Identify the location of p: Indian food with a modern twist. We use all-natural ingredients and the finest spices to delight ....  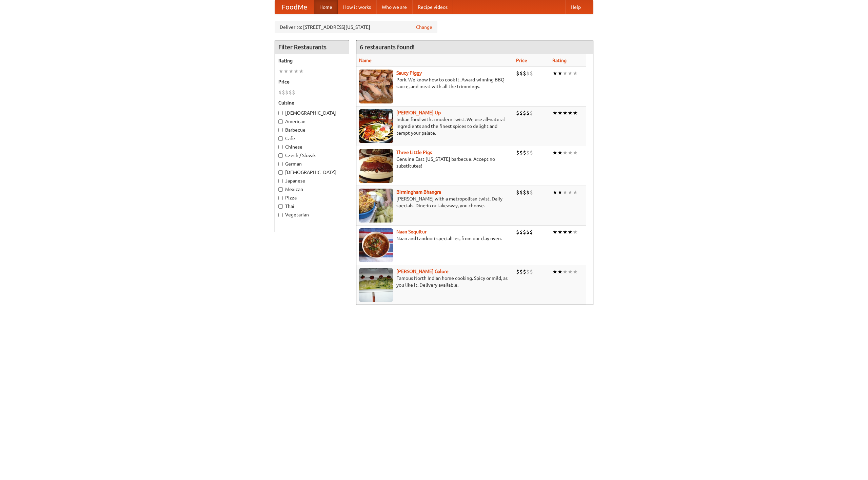
(435, 126).